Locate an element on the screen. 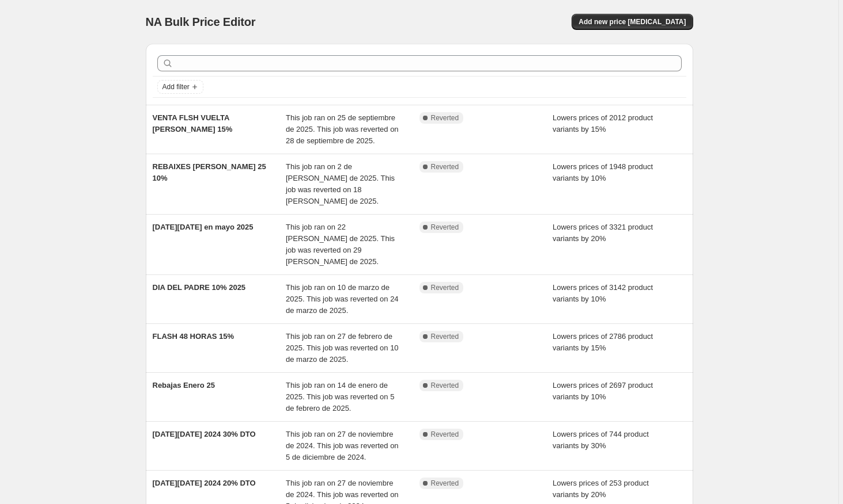  span: This job ran on 27 de febrero de 2025. This job was reverted on 10 de marzo de 2025. is located at coordinates (342, 347).